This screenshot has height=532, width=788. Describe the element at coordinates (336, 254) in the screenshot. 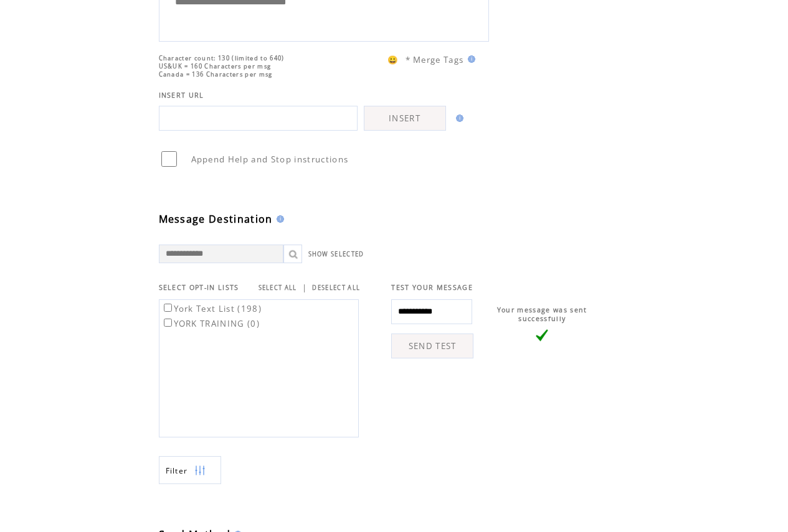

I see `a: SHOW SELECTED` at that location.